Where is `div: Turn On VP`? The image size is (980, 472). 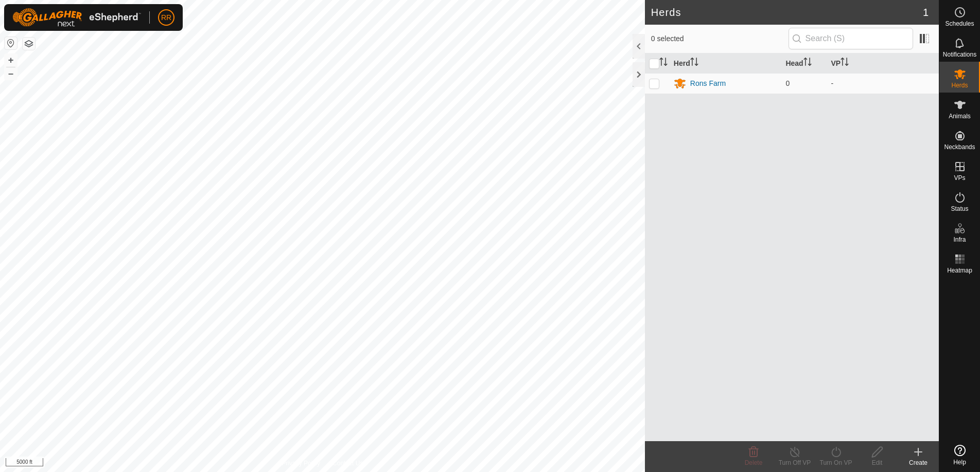
div: Turn On VP is located at coordinates (835, 463).